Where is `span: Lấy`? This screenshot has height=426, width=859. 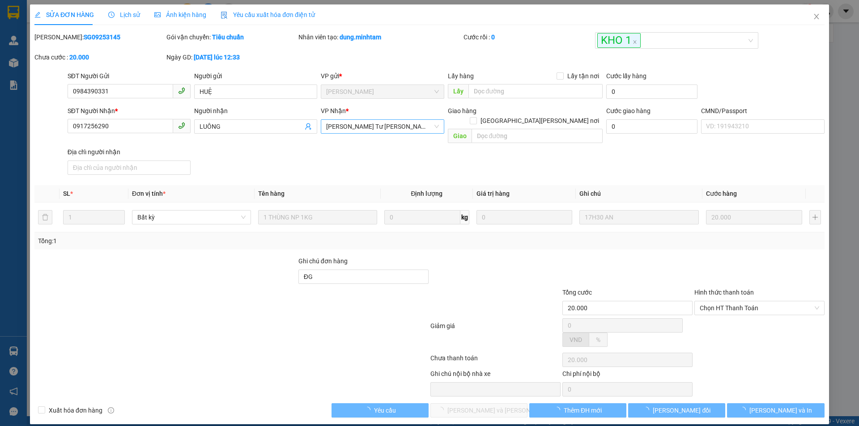 span: Lấy is located at coordinates (458, 91).